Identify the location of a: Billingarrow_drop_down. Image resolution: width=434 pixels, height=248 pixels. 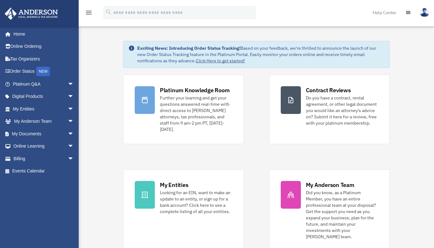
(44, 159).